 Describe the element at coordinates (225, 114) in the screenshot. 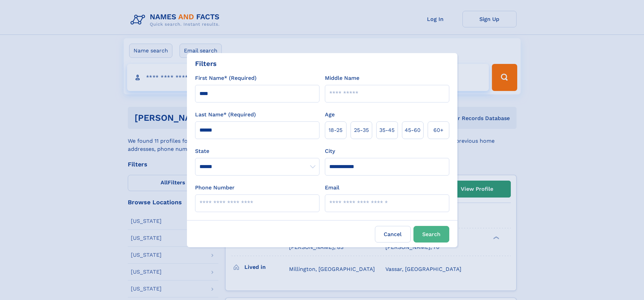

I see `label: Last Name* (Required)` at that location.